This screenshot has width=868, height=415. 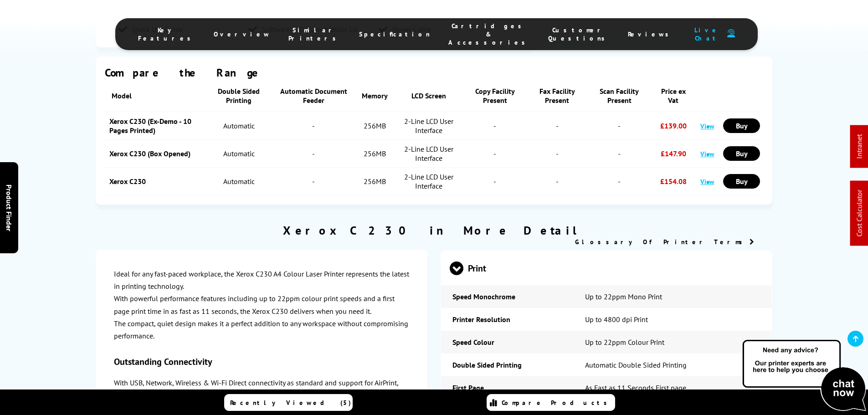 What do you see at coordinates (155, 96) in the screenshot?
I see `th: Model` at bounding box center [155, 96].